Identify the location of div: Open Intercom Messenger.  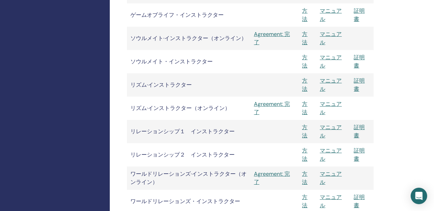
(418, 196).